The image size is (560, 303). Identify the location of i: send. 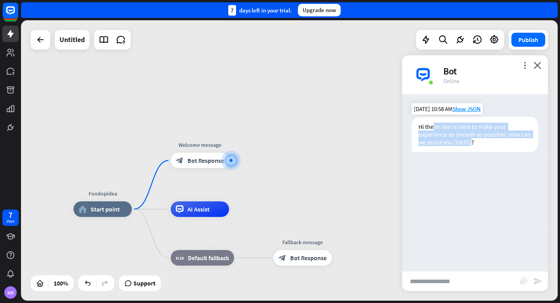
(538, 281).